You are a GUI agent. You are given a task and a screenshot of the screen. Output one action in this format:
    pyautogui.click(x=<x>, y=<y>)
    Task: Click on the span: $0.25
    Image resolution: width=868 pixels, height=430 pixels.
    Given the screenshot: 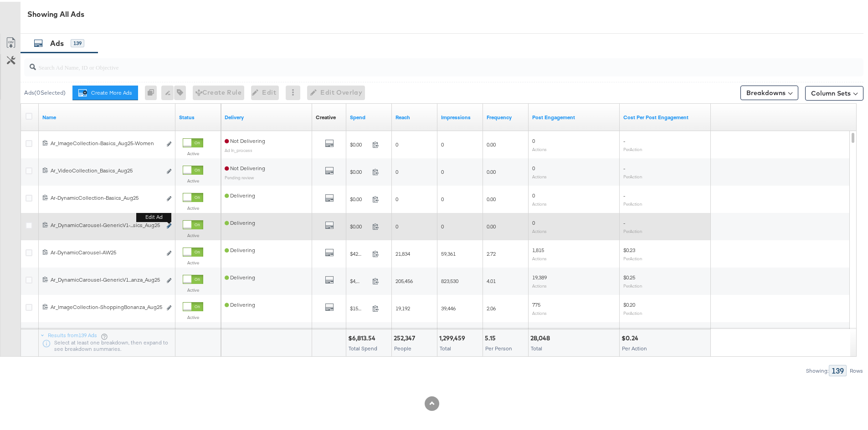 What is the action you would take?
    pyautogui.click(x=629, y=275)
    